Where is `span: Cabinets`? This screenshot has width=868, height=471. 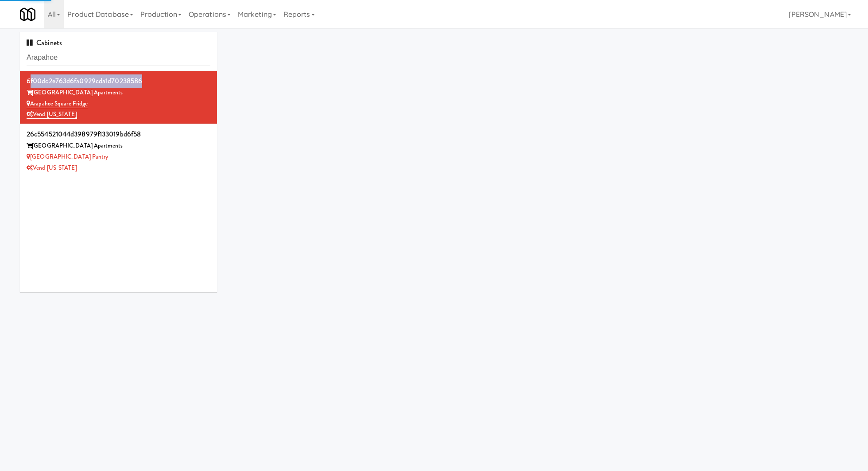
span: Cabinets is located at coordinates (44, 43).